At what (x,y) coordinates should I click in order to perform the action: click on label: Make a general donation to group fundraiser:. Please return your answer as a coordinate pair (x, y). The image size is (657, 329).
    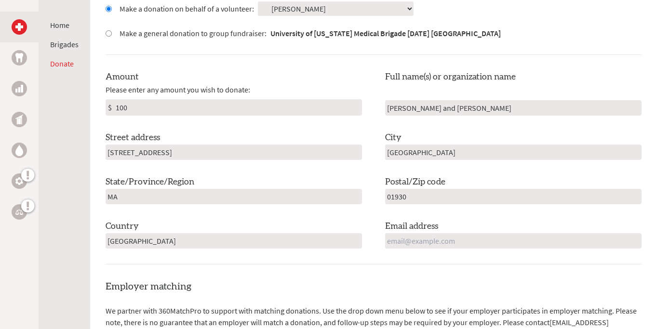
    Looking at the image, I should click on (310, 33).